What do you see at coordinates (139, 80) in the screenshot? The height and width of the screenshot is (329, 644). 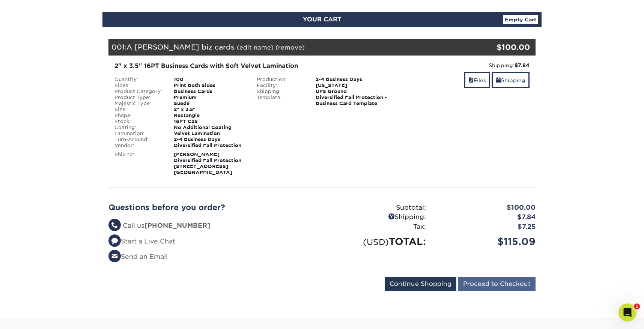 I see `div: Quantity:` at bounding box center [139, 80].